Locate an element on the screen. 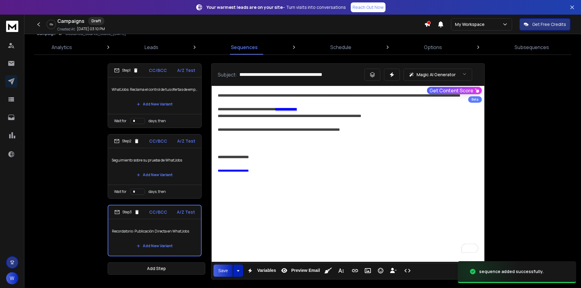 This screenshot has height=288, width=581. p: Seguimiento sobre su prueba de WhatJobs is located at coordinates (155, 160).